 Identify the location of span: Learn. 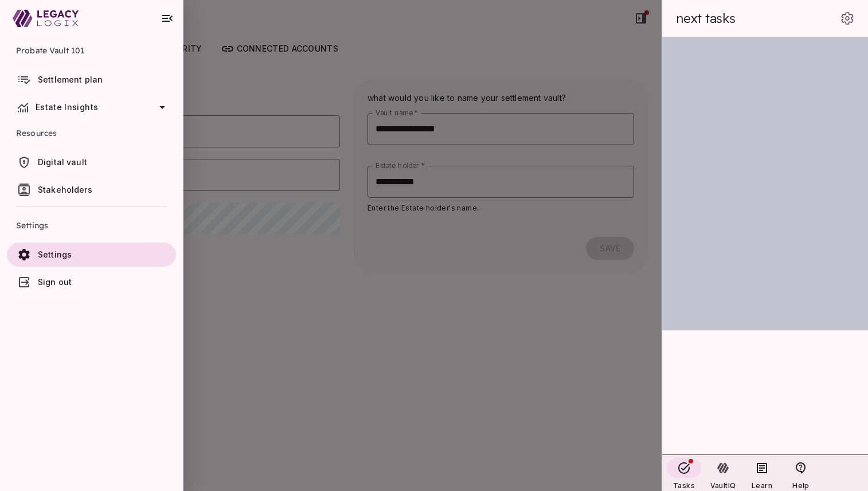
(761, 485).